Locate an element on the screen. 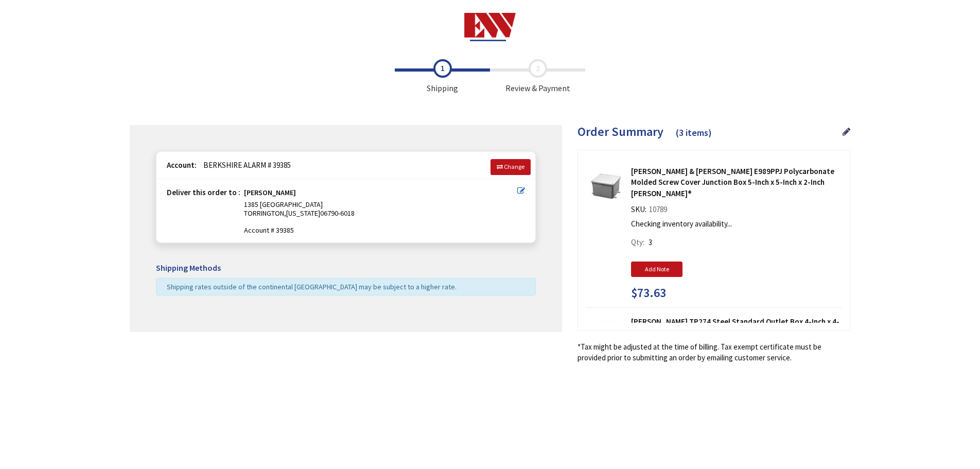 This screenshot has width=980, height=469. img: Thomas & Betts E989PPJ Polycarbonate Molded Screw Cover Junction Box 5-Inch x 5-Inch x 2-Inch Car... is located at coordinates (606, 186).